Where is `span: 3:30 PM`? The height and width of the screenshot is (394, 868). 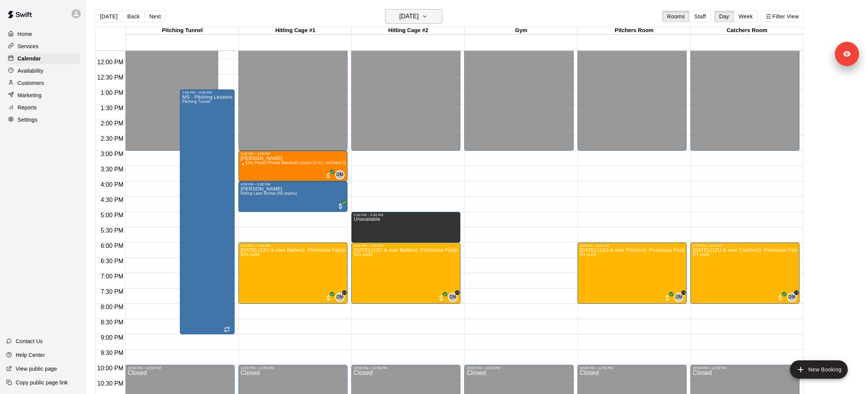
span: 3:30 PM is located at coordinates (112, 169).